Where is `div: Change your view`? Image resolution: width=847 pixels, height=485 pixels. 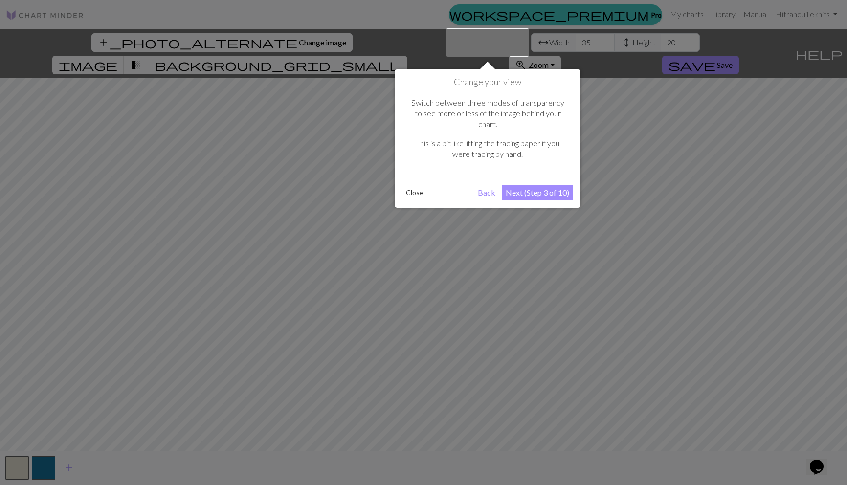
div: Change your view is located at coordinates (488, 138).